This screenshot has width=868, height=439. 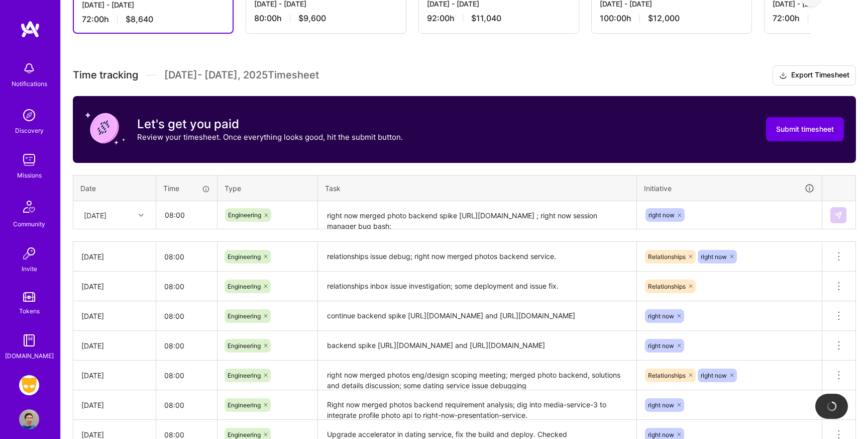 I want to click on div: 72:00 h, so click(x=153, y=19).